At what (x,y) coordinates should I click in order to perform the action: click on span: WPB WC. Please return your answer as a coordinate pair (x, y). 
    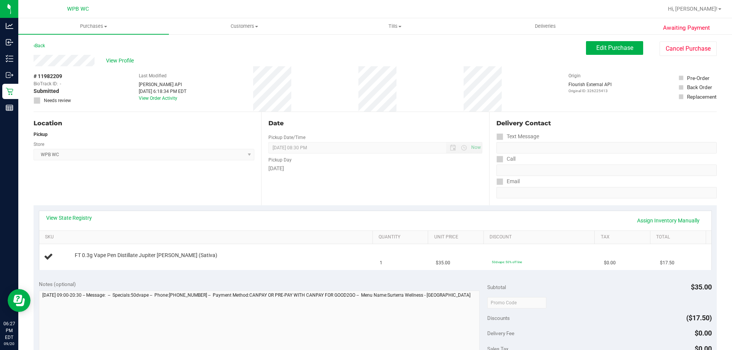
    Looking at the image, I should click on (78, 9).